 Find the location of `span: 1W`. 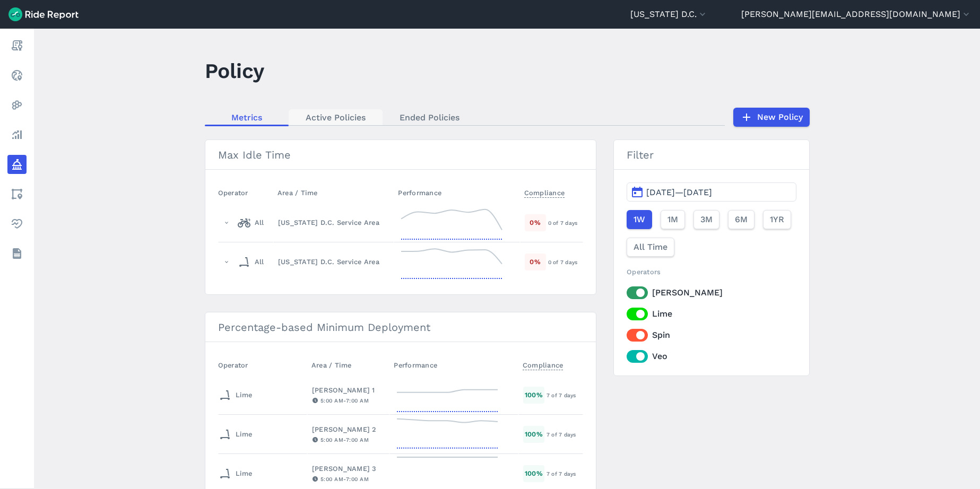

span: 1W is located at coordinates (639, 219).